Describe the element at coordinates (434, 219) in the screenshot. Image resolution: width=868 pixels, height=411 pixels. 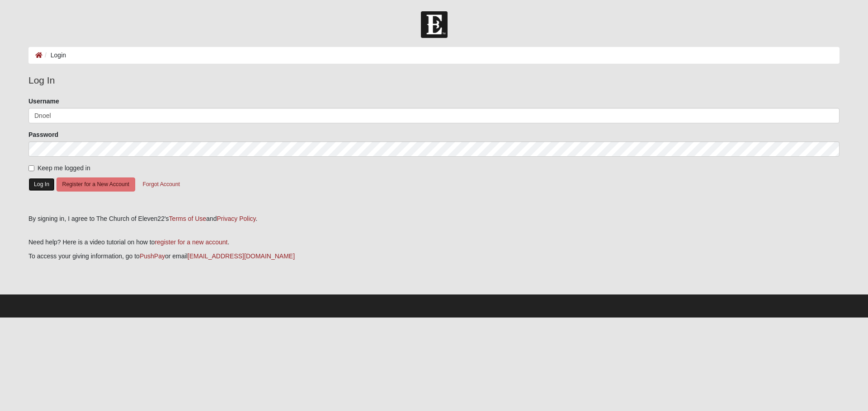
I see `div: By signing in, I agree to The Church of Eleven22's and .` at that location.